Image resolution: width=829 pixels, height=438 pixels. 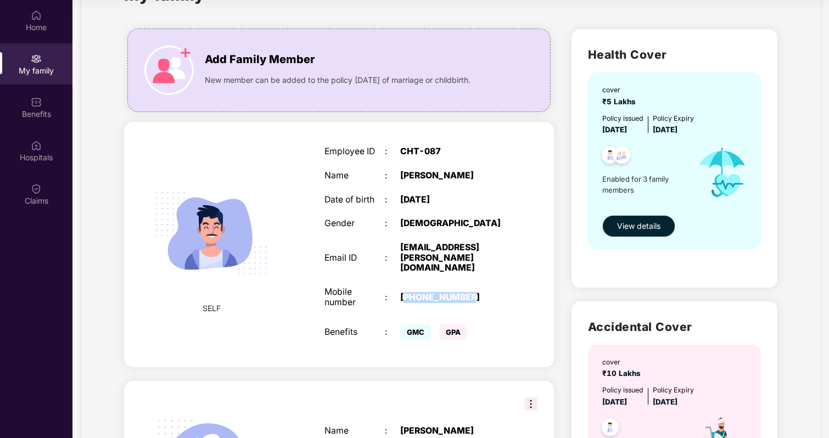 I want to click on span: GMC, so click(x=415, y=332).